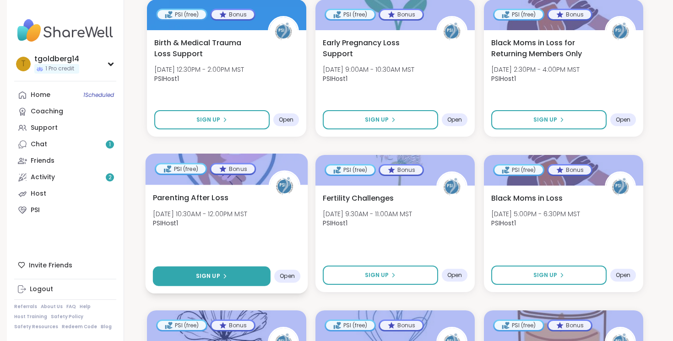 Image resolution: width=673 pixels, height=341 pixels. What do you see at coordinates (40, 95) in the screenshot?
I see `div: Home` at bounding box center [40, 95].